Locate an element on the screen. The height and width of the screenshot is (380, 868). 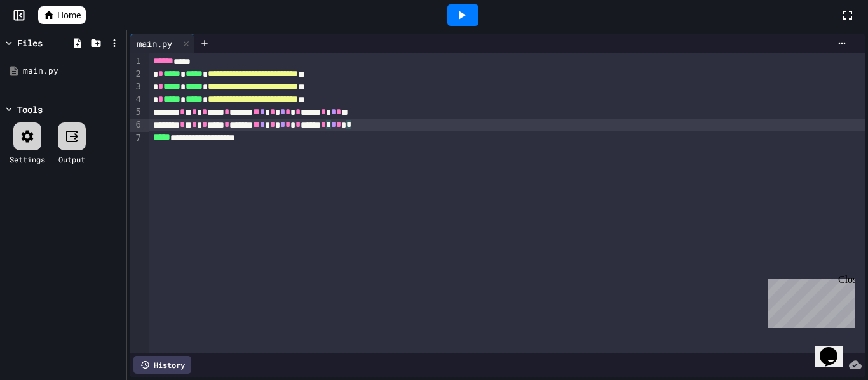
div: Files is located at coordinates (30, 43).